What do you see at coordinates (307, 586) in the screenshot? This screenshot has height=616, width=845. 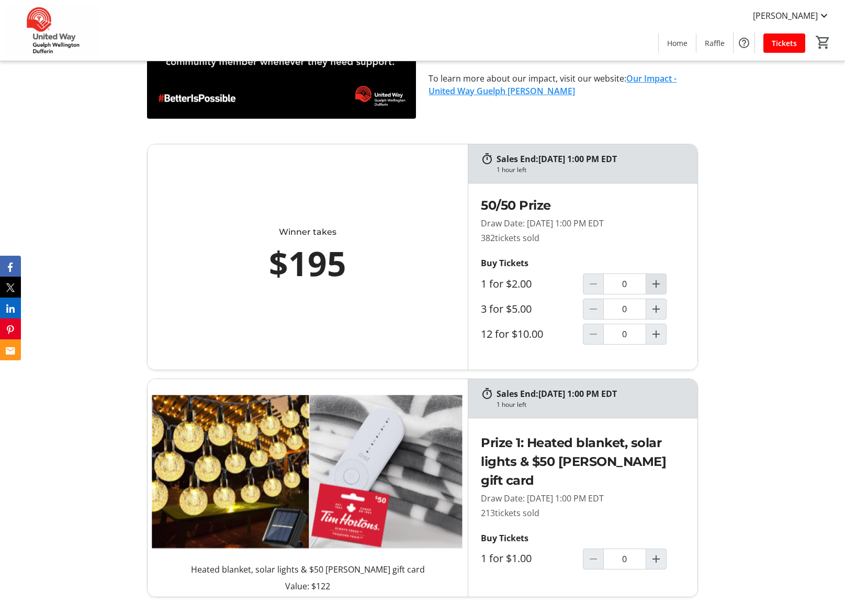 I see `p: Value: $122` at bounding box center [307, 586].